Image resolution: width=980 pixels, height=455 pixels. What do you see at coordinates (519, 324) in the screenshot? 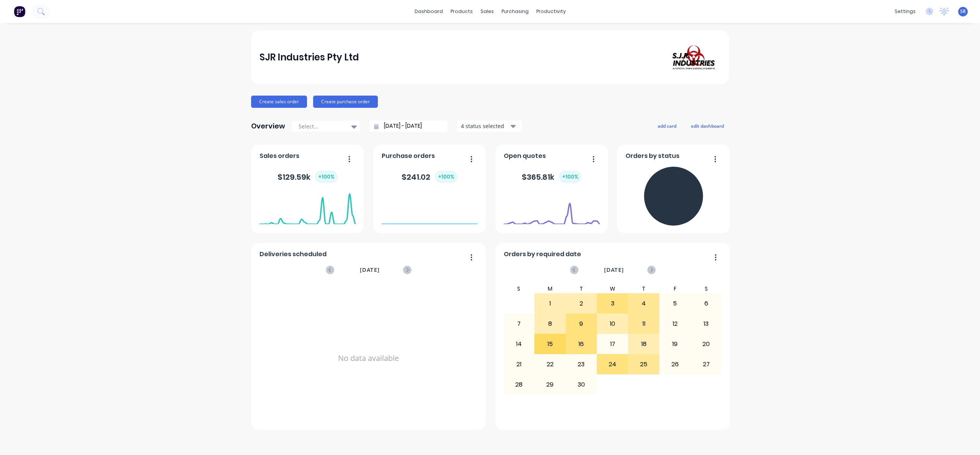
I see `div: 7` at bounding box center [519, 324].